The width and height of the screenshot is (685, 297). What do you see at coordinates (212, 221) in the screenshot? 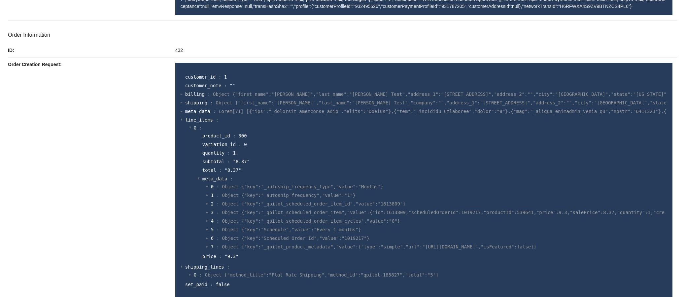
I see `span: 4` at bounding box center [212, 221].